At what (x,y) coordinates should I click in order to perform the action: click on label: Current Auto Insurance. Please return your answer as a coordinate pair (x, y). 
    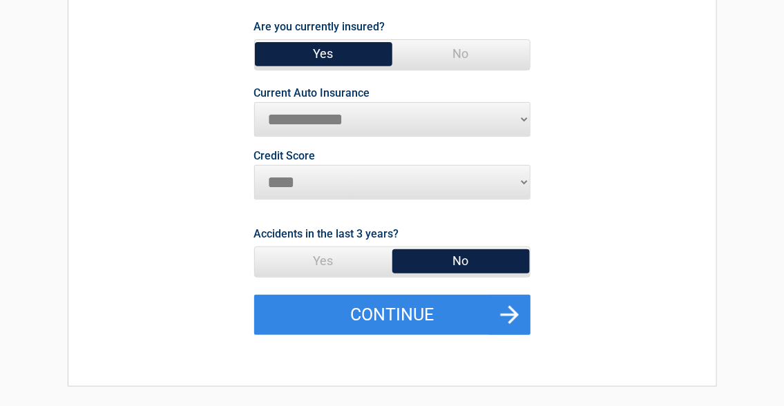
    Looking at the image, I should click on (312, 93).